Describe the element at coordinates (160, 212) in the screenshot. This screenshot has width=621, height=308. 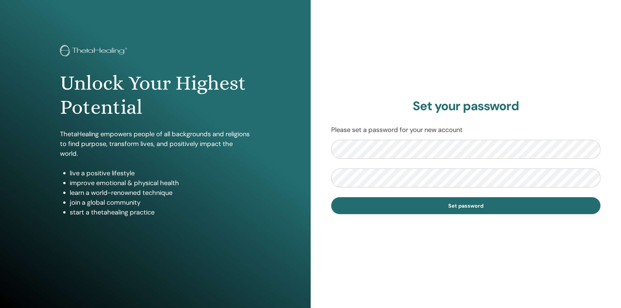
I see `li: start a thetahealing practice` at that location.